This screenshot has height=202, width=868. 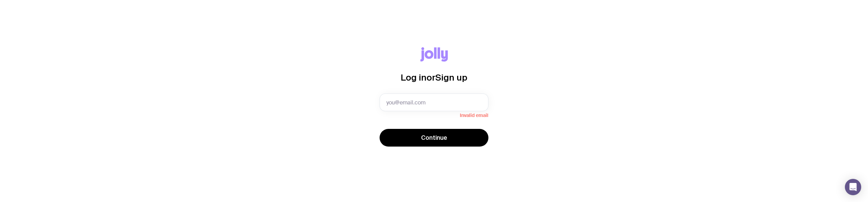 I want to click on span: Sign up, so click(x=452, y=77).